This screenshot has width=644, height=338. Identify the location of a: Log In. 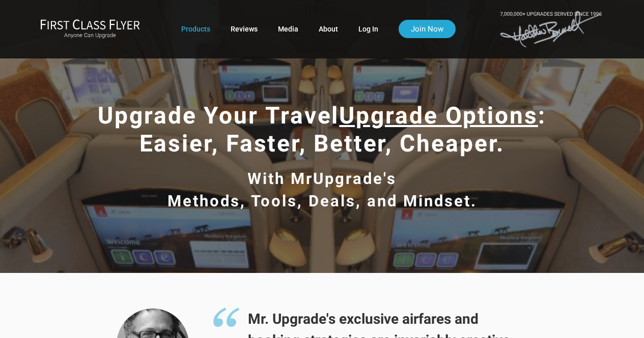
(368, 29).